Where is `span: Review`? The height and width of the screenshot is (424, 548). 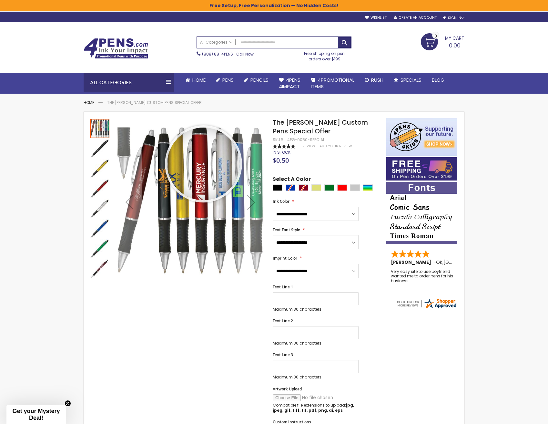
span: Review is located at coordinates (309, 146).